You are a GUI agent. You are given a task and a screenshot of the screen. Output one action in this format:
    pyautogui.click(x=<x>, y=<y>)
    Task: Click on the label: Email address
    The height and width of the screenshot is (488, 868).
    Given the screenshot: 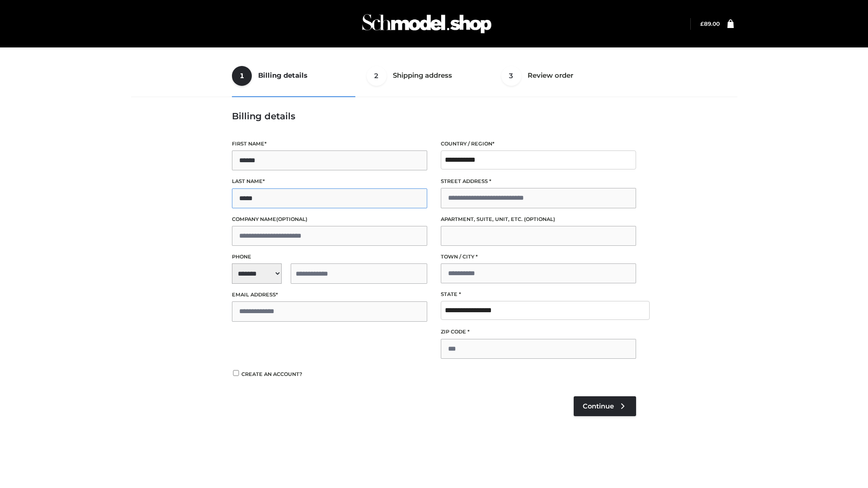 What is the action you would take?
    pyautogui.click(x=329, y=295)
    